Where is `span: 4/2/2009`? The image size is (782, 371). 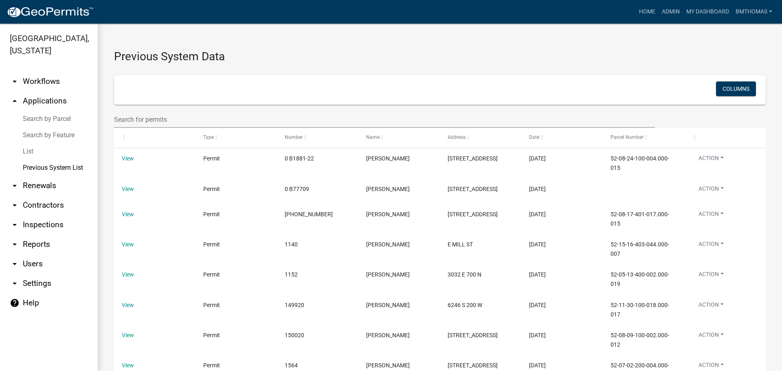 span: 4/2/2009 is located at coordinates (537, 189).